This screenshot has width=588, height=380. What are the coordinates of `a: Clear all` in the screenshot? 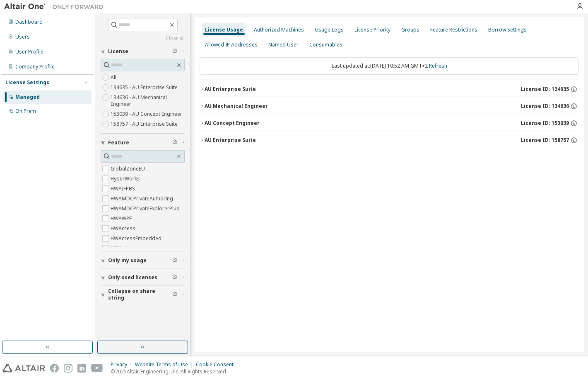 It's located at (143, 38).